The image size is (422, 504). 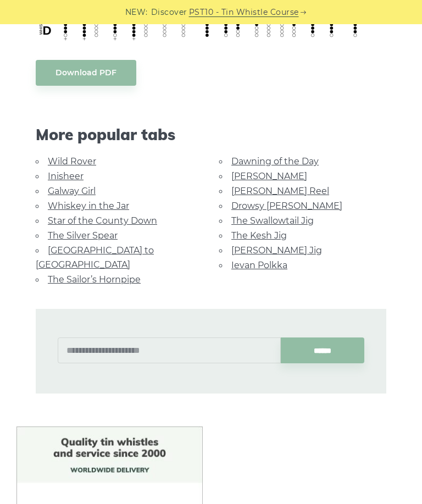 What do you see at coordinates (89, 206) in the screenshot?
I see `a: Whiskey in the Jar` at bounding box center [89, 206].